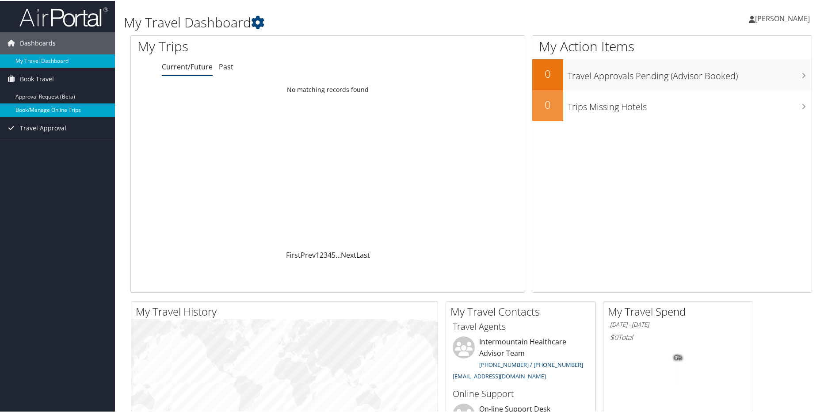 The image size is (824, 412). I want to click on h3: Trips Missing Hotels, so click(689, 104).